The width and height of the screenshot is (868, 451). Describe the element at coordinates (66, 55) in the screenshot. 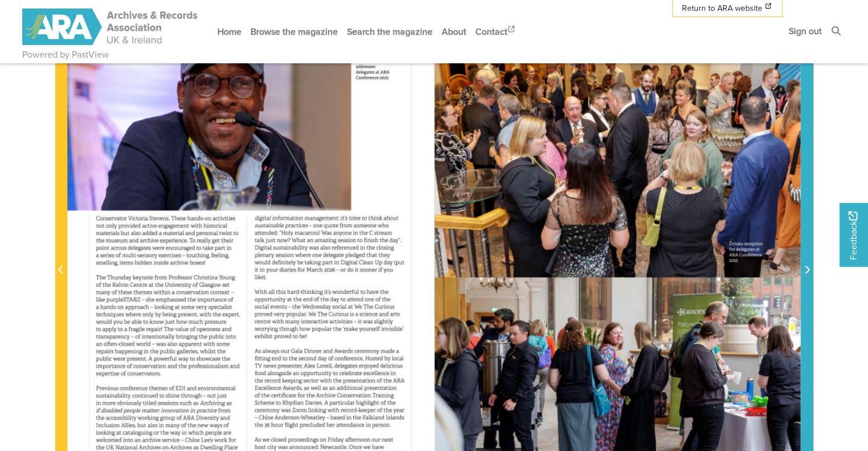

I see `a: Powered by PastView` at that location.